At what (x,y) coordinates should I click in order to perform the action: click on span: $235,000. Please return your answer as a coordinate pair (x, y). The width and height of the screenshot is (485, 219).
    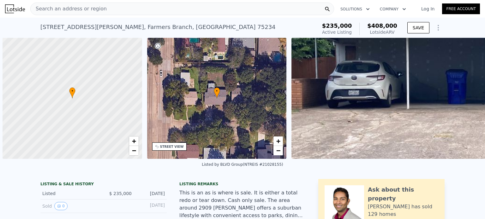
    Looking at the image, I should click on (337, 26).